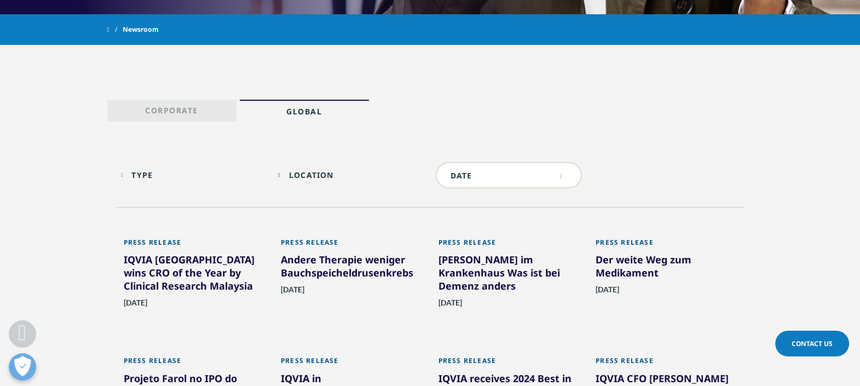 The width and height of the screenshot is (860, 386). What do you see at coordinates (304, 114) in the screenshot?
I see `p: Global` at bounding box center [304, 114].